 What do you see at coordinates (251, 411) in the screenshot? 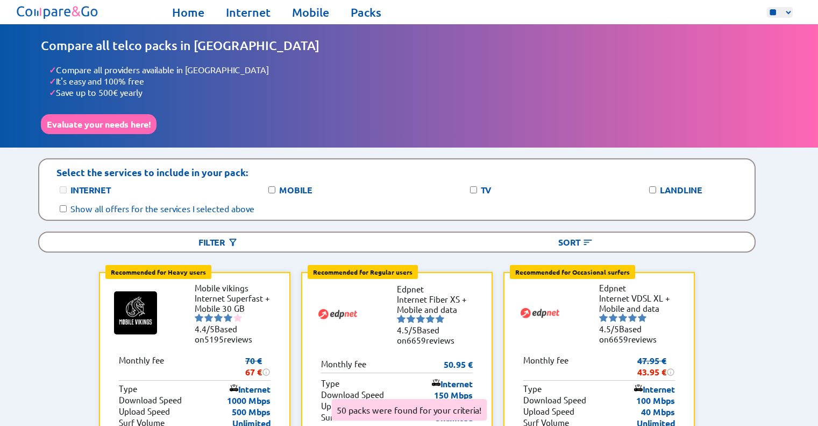
I see `p: 500 Mbps` at bounding box center [251, 411].